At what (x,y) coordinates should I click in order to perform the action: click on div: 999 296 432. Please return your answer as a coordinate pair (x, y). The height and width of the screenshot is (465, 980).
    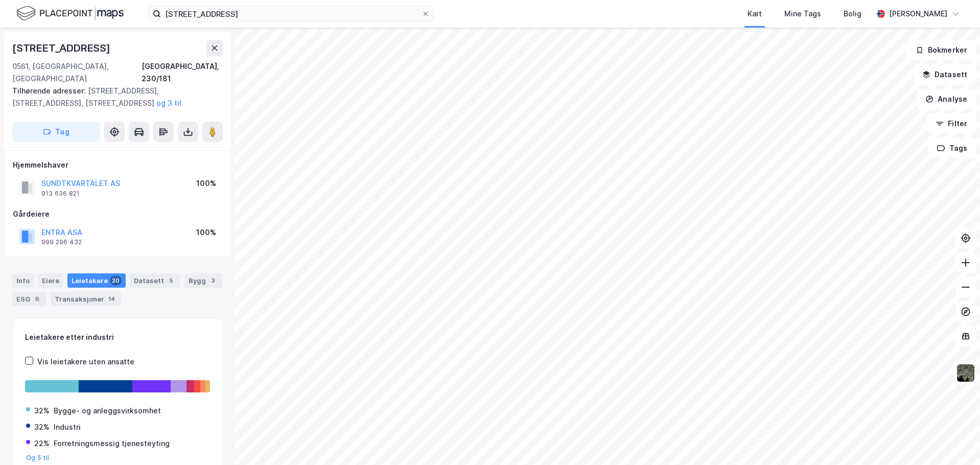
    Looking at the image, I should click on (62, 242).